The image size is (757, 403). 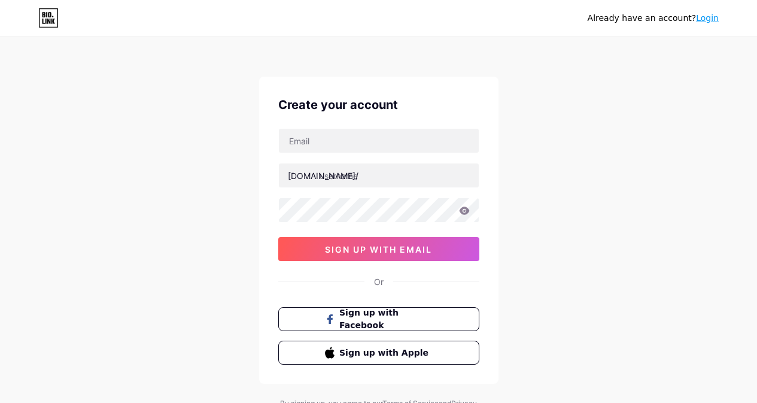 I want to click on span: Sign up with Facebook, so click(x=385, y=319).